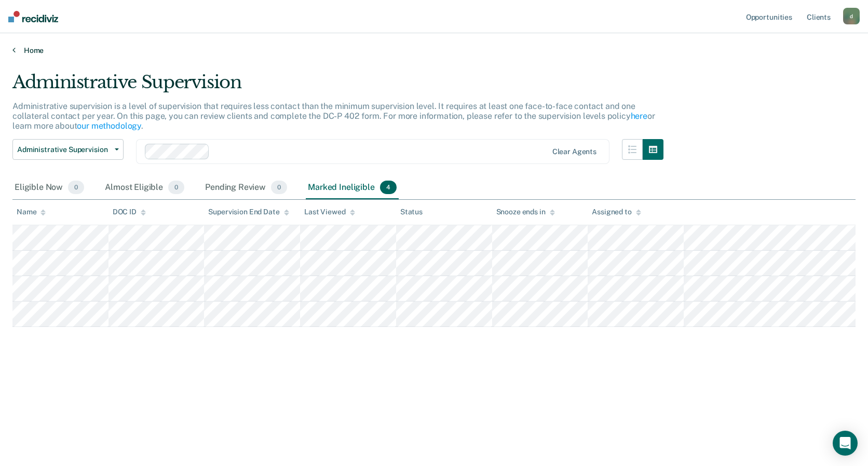 This screenshot has width=868, height=466. I want to click on div: Clear agents, so click(574, 152).